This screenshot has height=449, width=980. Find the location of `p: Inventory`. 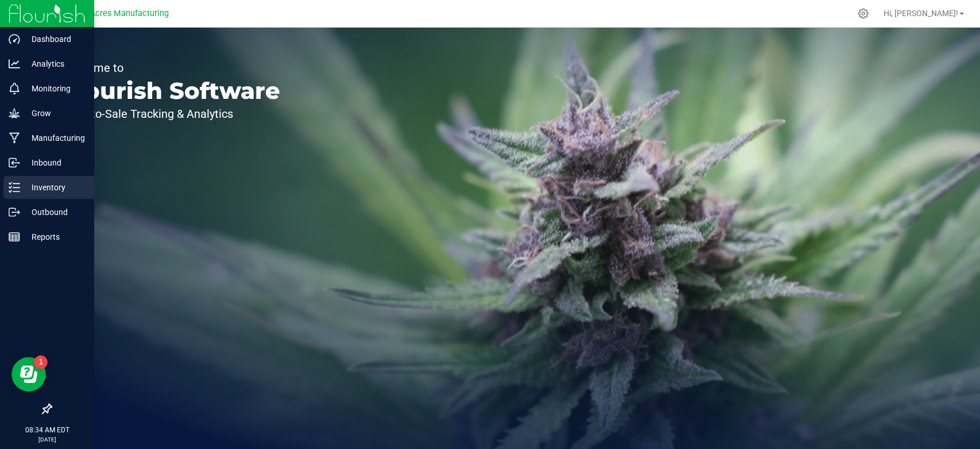

p: Inventory is located at coordinates (55, 187).